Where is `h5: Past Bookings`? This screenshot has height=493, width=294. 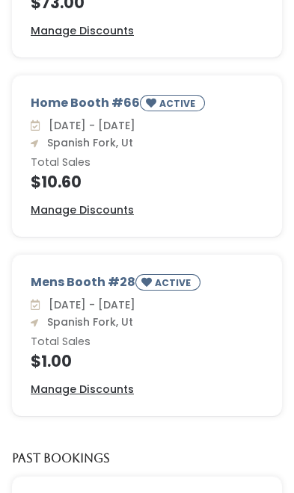 h5: Past Bookings is located at coordinates (61, 459).